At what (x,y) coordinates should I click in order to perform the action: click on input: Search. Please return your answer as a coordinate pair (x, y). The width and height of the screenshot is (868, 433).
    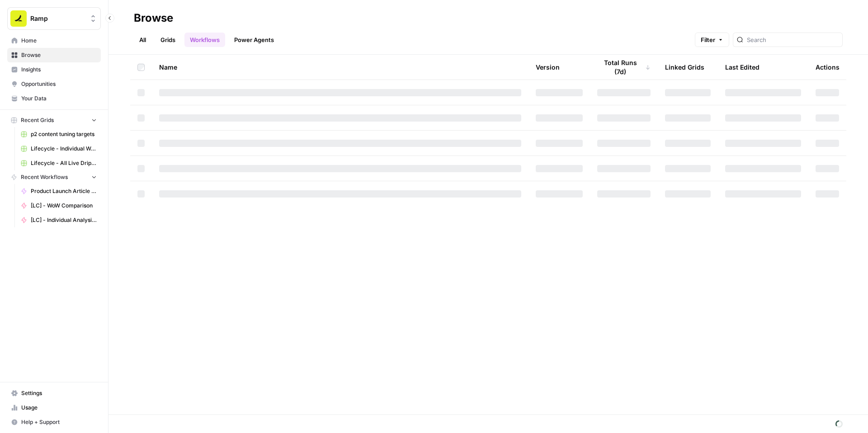
    Looking at the image, I should click on (792, 39).